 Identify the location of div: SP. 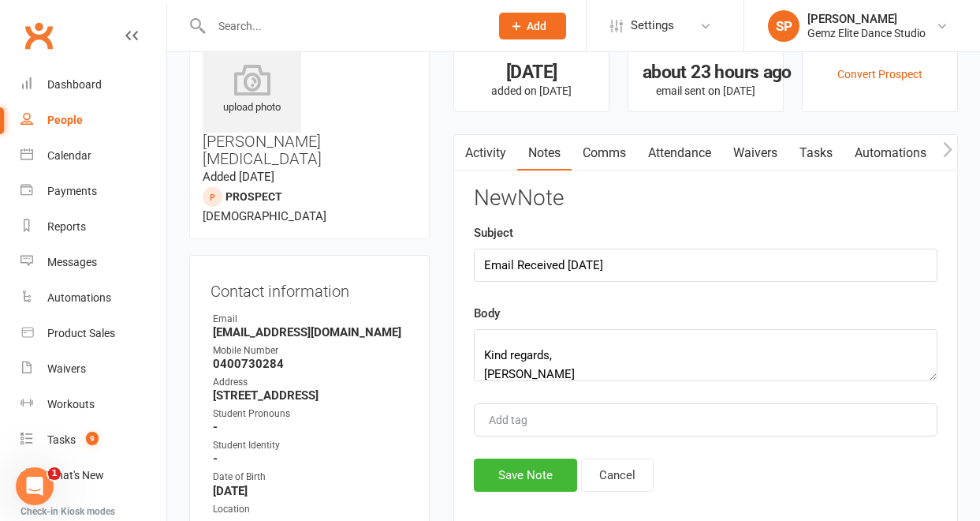
(784, 26).